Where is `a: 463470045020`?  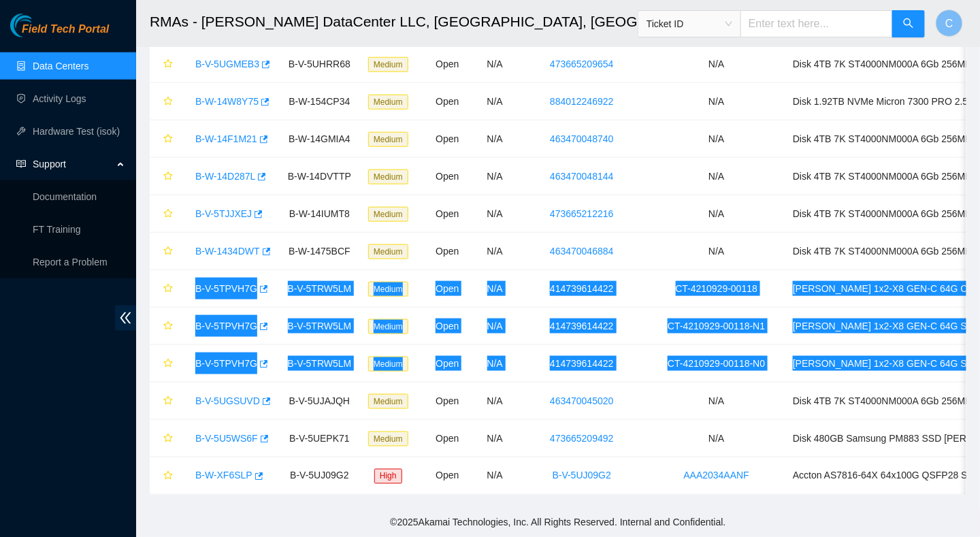 a: 463470045020 is located at coordinates (581, 401).